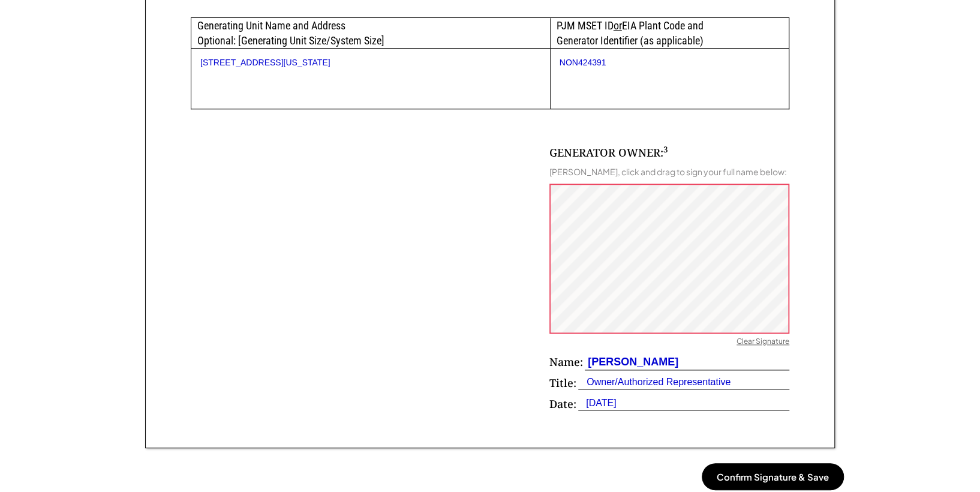 The image size is (980, 492). Describe the element at coordinates (773, 476) in the screenshot. I see `button: Confirm Signature & Save` at that location.